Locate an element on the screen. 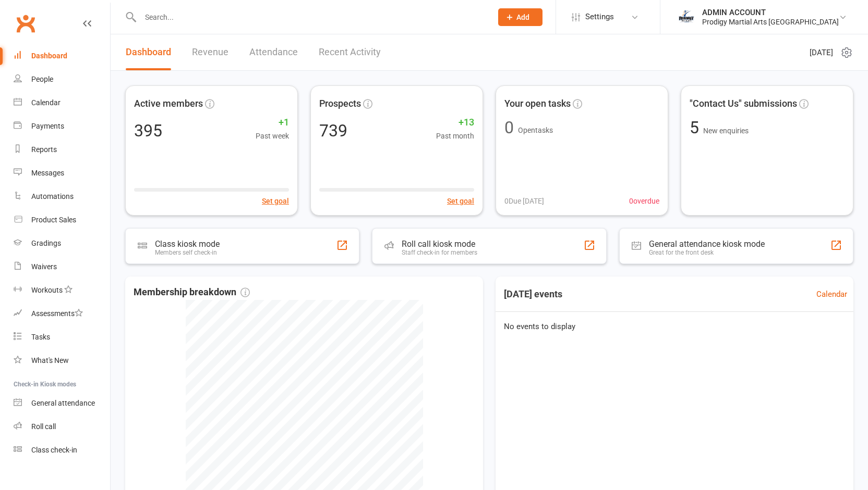  span: Add is located at coordinates (523, 17).